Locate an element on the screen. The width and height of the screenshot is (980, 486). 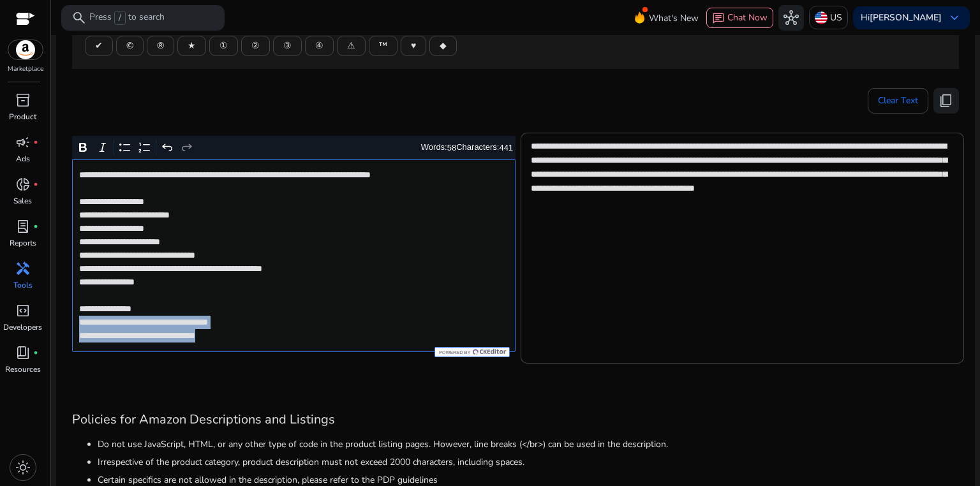
button: ② is located at coordinates (255, 46).